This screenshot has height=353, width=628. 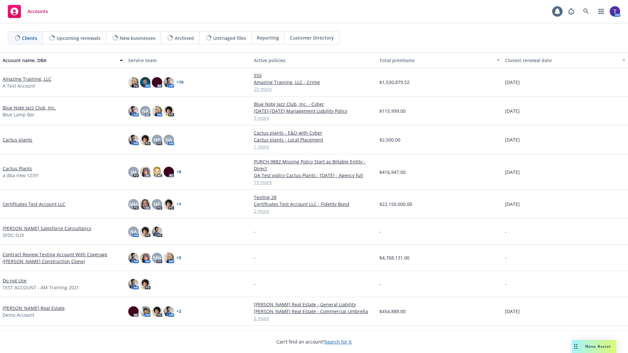 What do you see at coordinates (314, 133) in the screenshot?
I see `a: Cactus plants - E&O with Cyber` at bounding box center [314, 133].